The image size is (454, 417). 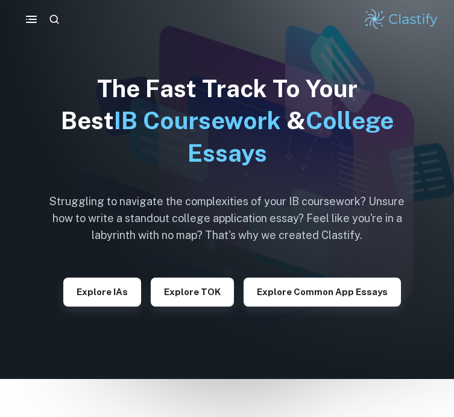 I want to click on a: Clastify logo, so click(x=401, y=19).